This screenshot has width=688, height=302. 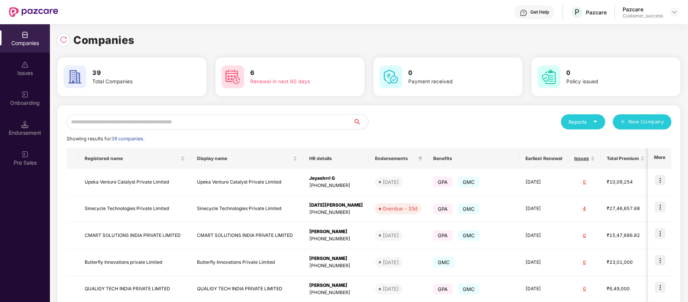 What do you see at coordinates (646, 122) in the screenshot?
I see `span: New Company` at bounding box center [646, 122].